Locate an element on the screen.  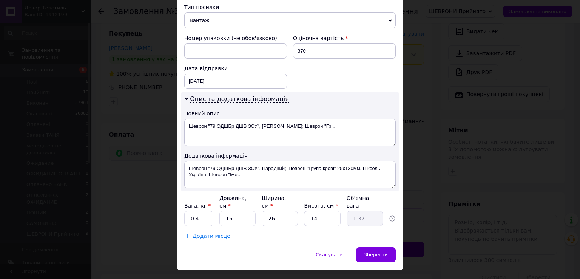
div: Номер упаковки (не обов'язково) is located at coordinates (236, 38).